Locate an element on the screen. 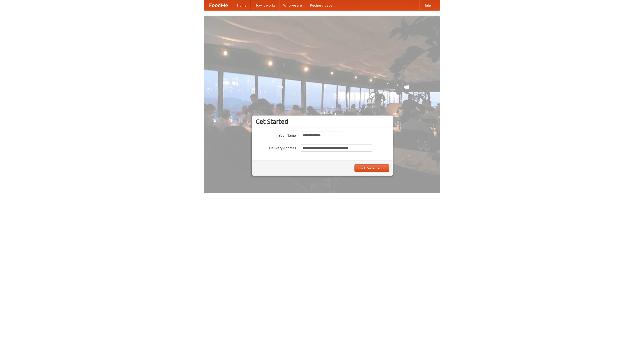  label: Delivery Address is located at coordinates (276, 147).